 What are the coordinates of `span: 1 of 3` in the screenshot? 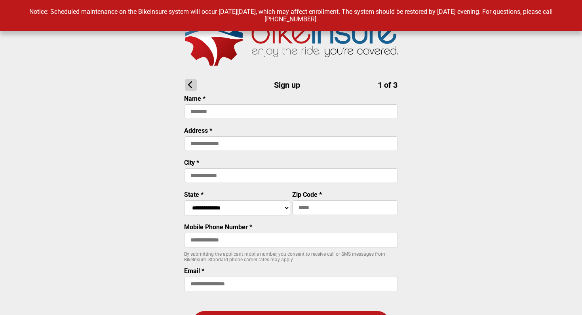 It's located at (387, 85).